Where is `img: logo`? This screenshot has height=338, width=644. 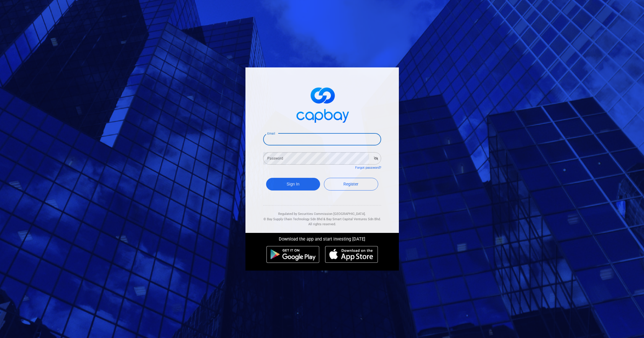 img: logo is located at coordinates (322, 104).